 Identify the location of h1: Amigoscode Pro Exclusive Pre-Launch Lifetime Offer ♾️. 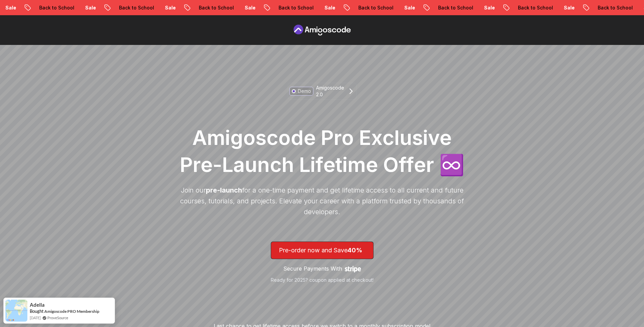
(322, 151).